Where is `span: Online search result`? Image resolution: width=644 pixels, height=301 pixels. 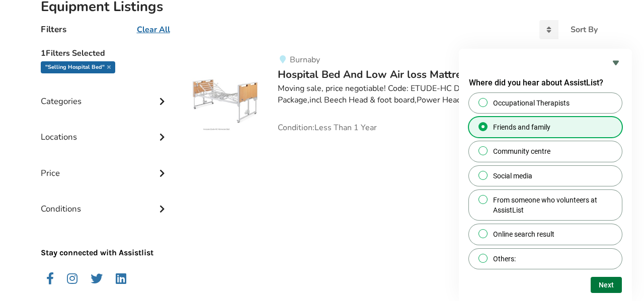 span: Online search result is located at coordinates (524, 234).